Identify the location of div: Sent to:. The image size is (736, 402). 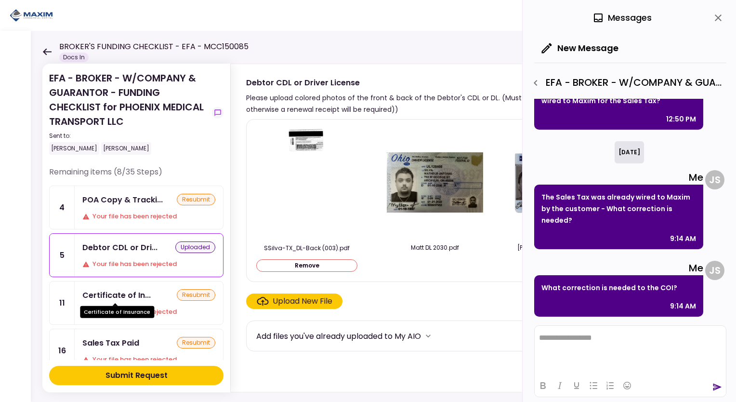
(129, 136).